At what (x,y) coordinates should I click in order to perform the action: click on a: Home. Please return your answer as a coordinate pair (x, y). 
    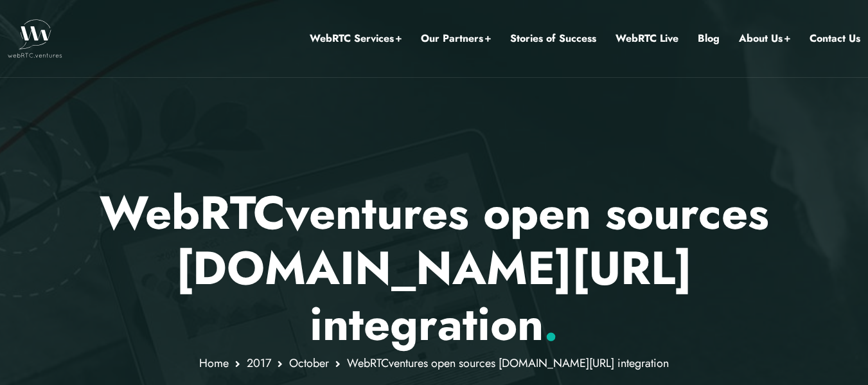
    Looking at the image, I should click on (214, 363).